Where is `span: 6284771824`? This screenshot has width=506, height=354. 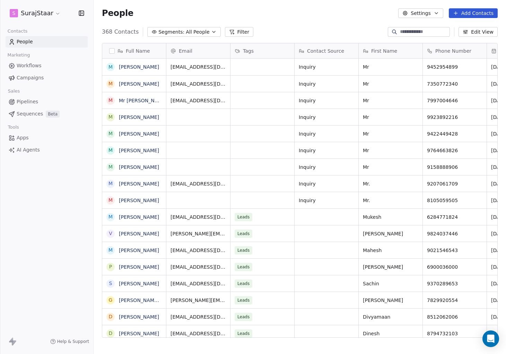 span: 6284771824 is located at coordinates (454, 217).